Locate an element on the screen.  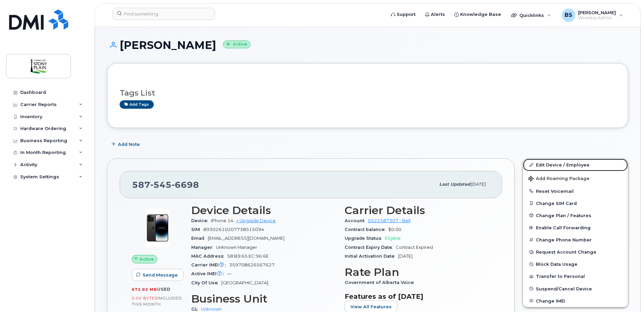
button: Change Phone Number is located at coordinates (576, 240).